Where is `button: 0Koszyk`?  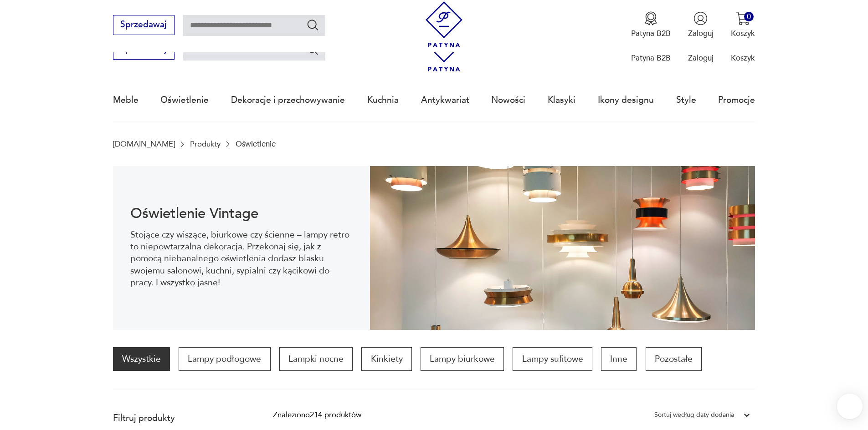
button: 0Koszyk is located at coordinates (742, 25).